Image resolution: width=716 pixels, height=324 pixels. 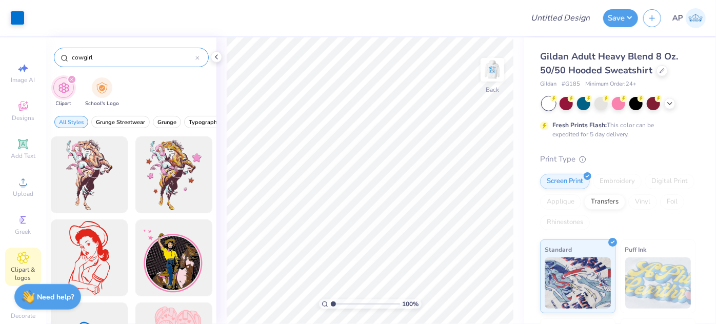 I want to click on div: Back, so click(x=492, y=90).